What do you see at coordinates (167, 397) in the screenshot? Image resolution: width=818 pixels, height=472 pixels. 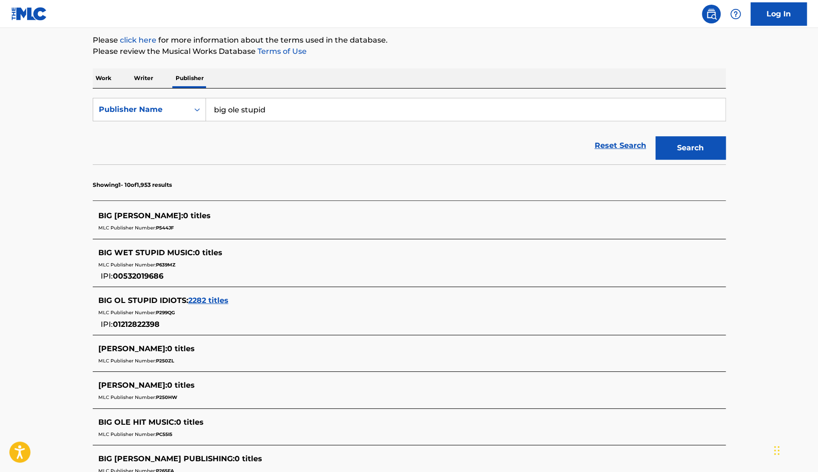 I see `span: P250HW` at bounding box center [167, 397].